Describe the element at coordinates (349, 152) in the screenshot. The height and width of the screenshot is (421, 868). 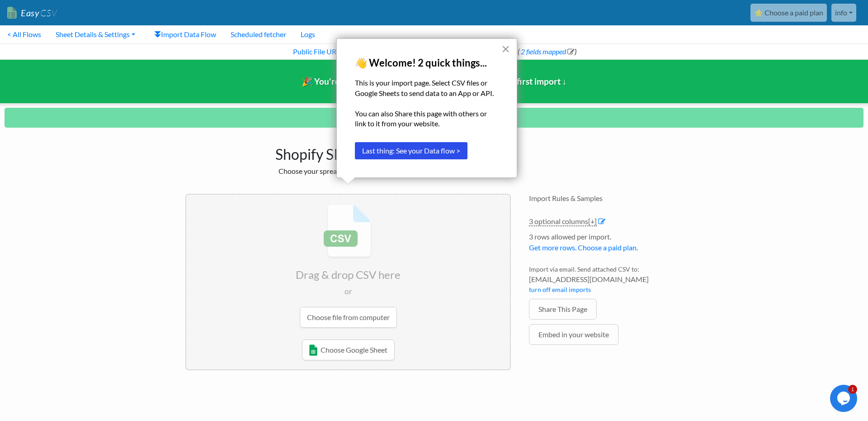
I see `h1: Shopify SKUs Import` at that location.